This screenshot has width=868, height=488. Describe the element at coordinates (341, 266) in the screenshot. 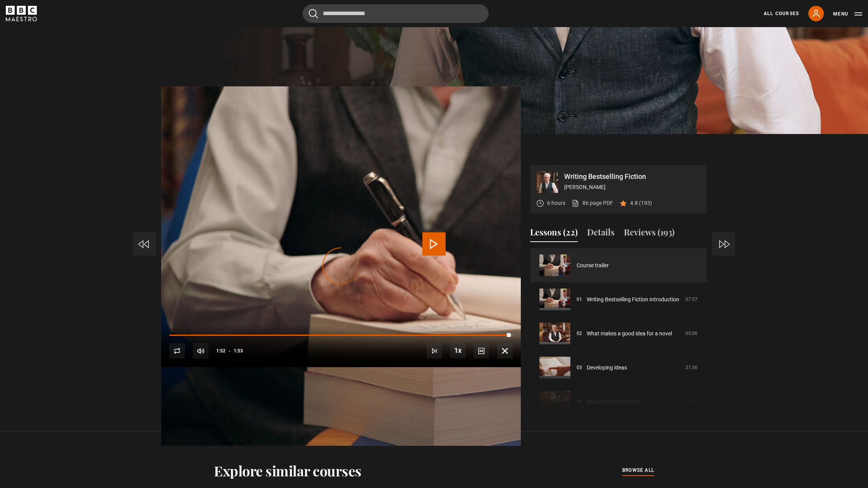

I see `video-js: Video Player` at that location.